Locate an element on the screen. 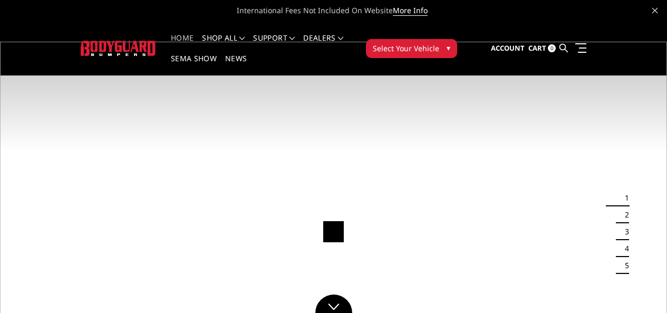 Image resolution: width=667 pixels, height=313 pixels. button: 2 of 5 is located at coordinates (624, 215).